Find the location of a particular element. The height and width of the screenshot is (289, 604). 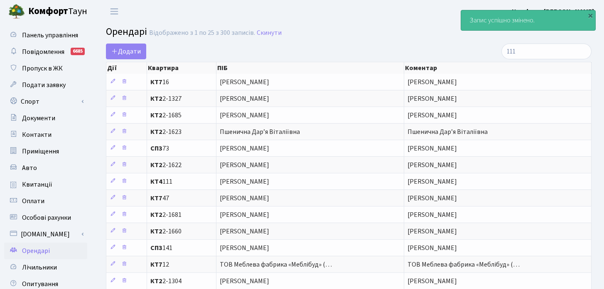

a: Авто is located at coordinates (46, 168).